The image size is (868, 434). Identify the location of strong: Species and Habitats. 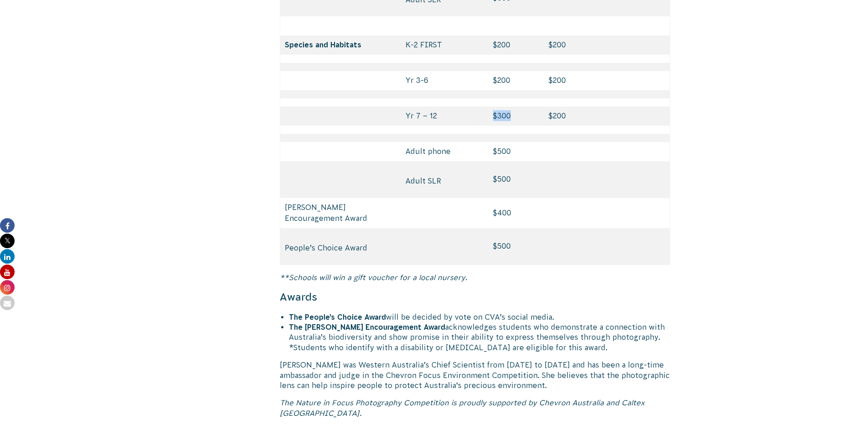
(323, 44).